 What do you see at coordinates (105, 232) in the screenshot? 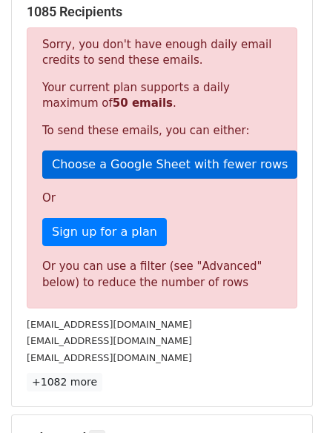
I see `a: Sign up for a plan` at bounding box center [105, 232].